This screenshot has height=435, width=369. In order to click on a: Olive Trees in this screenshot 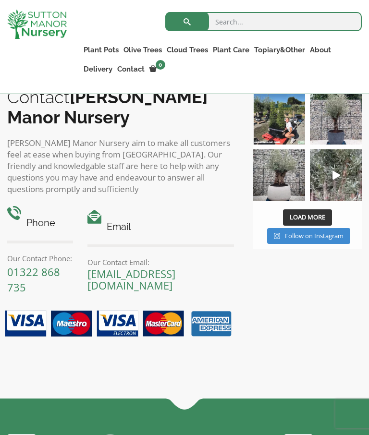, I will do `click(143, 50)`.